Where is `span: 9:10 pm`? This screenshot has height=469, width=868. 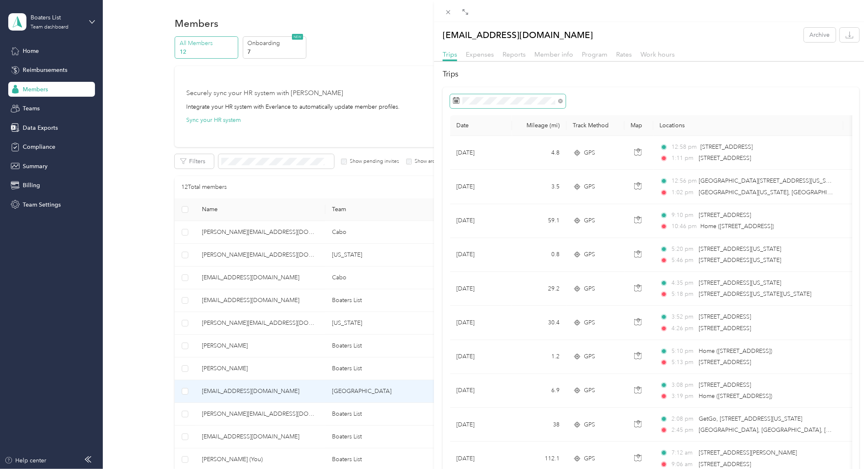
span: 9:10 pm is located at coordinates (683, 215).